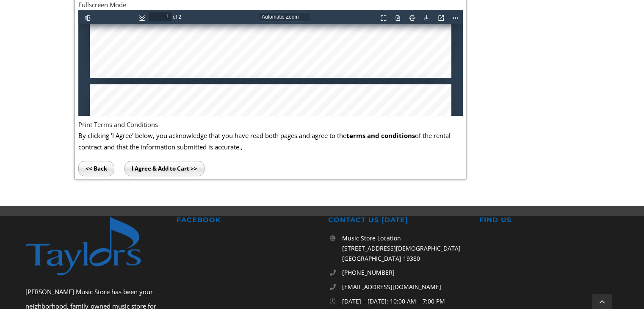 The image size is (644, 309). Describe the element at coordinates (381, 135) in the screenshot. I see `b: terms and conditions` at that location.